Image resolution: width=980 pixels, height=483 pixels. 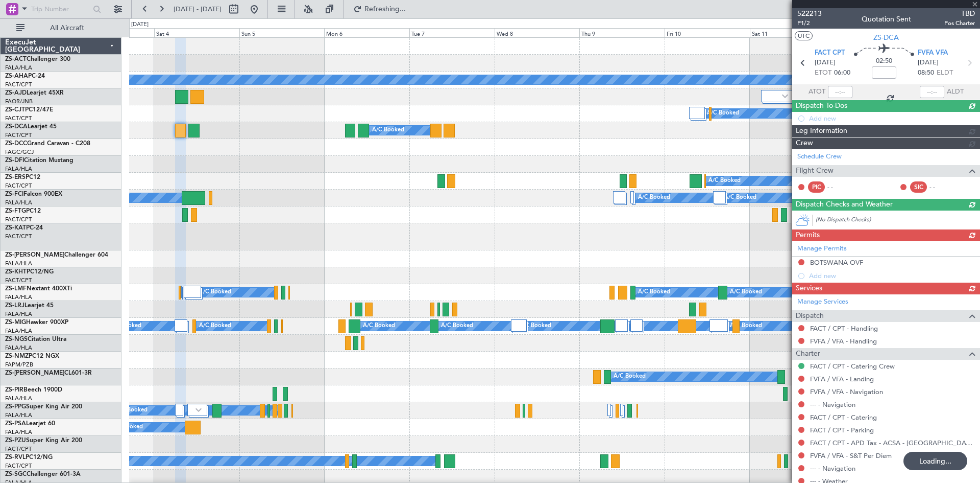 What do you see at coordinates (886, 19) in the screenshot?
I see `div: Quotation Sent` at bounding box center [886, 19].